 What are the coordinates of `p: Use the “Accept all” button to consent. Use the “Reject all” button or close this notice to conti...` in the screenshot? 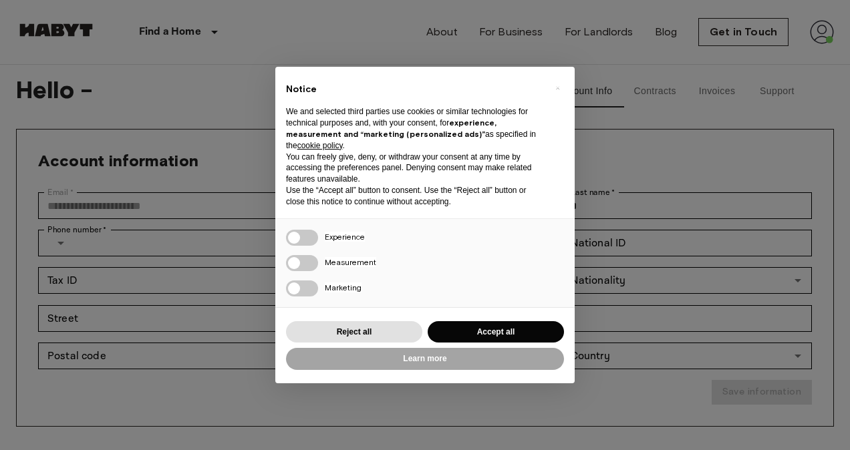 It's located at (414, 196).